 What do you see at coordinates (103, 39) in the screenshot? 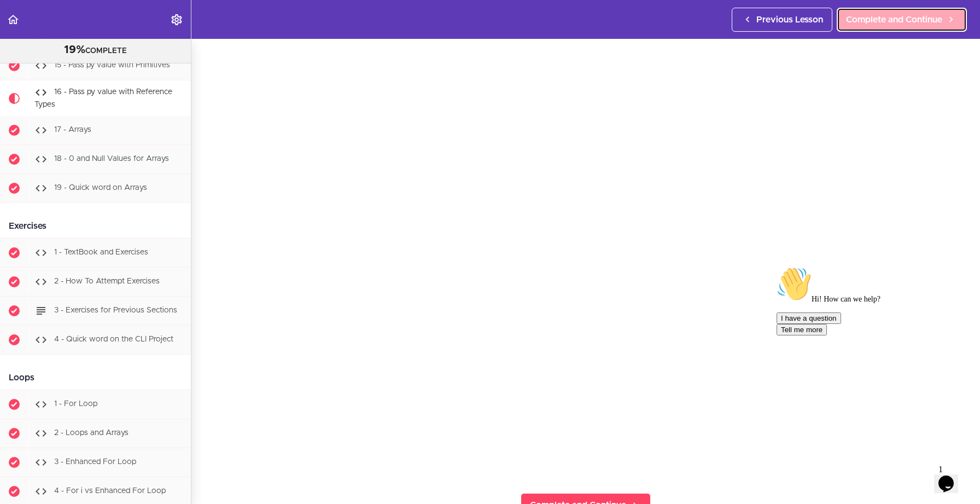
I see `div: 👋Hi! How can we help?I have a questionTell me more` at bounding box center [103, 39].